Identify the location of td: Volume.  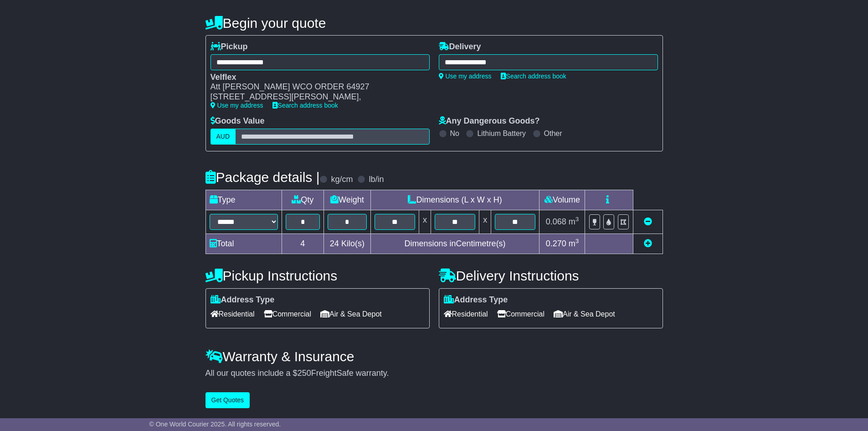
(563, 200).